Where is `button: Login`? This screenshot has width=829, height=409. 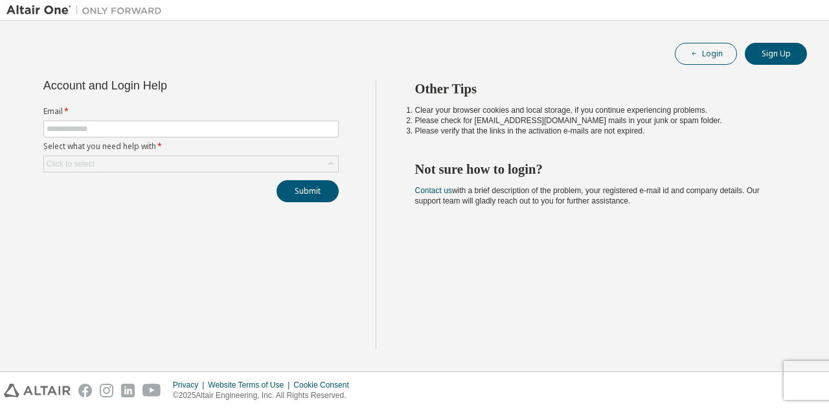 button: Login is located at coordinates (706, 54).